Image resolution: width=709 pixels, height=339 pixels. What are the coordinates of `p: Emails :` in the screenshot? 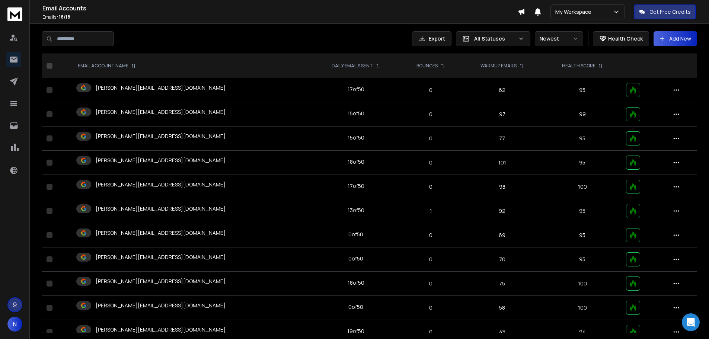 It's located at (280, 17).